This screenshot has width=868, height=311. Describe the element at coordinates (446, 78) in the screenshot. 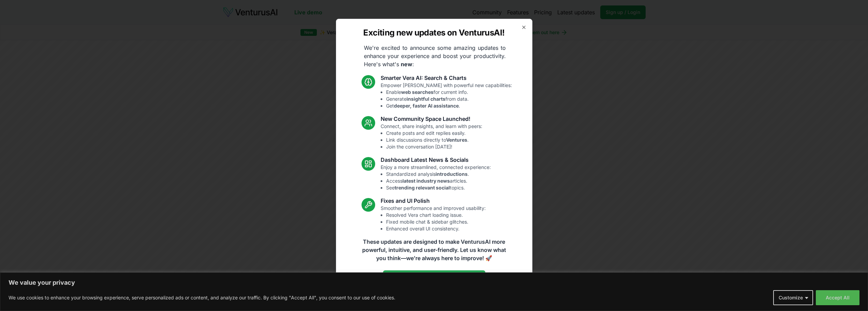

I see `h3: Smarter Vera AI: Search & Charts` at that location.